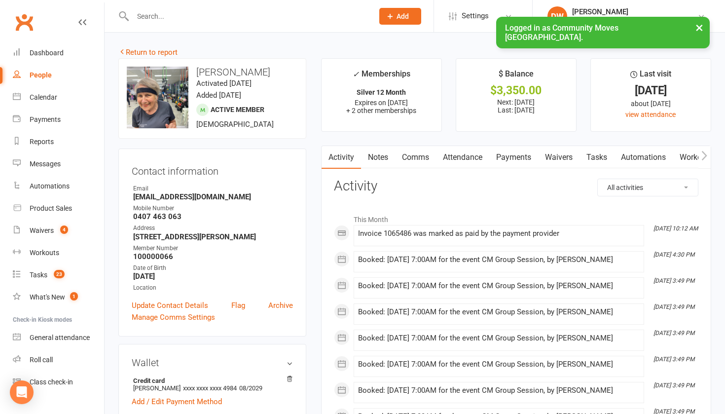 The width and height of the screenshot is (725, 414). Describe the element at coordinates (651, 76) in the screenshot. I see `div: Last visit` at that location.